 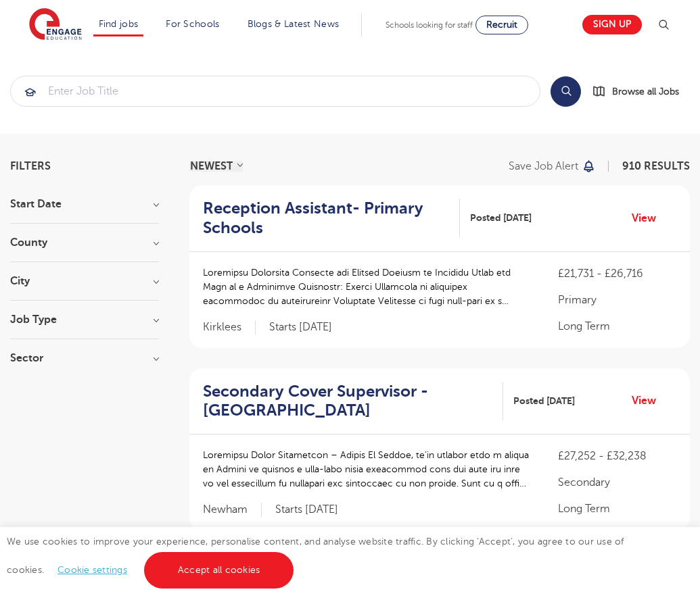 I want to click on a: For Schools, so click(x=192, y=23).